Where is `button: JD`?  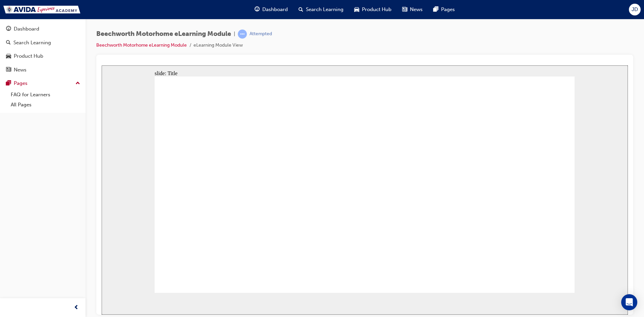 button: JD is located at coordinates (634, 10).